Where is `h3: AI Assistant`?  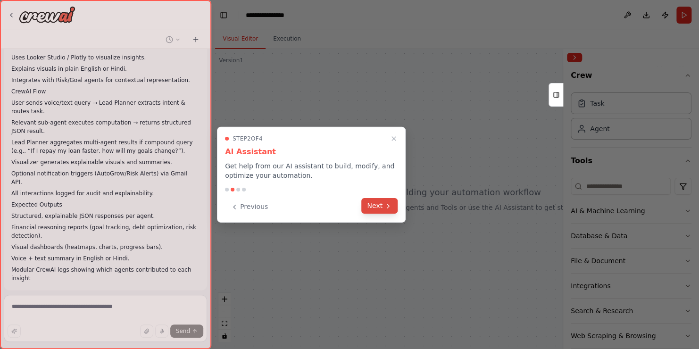 h3: AI Assistant is located at coordinates (311, 152).